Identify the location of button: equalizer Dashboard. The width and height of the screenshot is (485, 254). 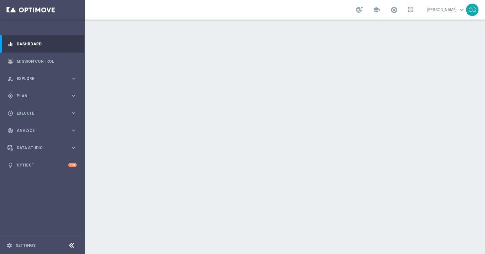
(42, 44).